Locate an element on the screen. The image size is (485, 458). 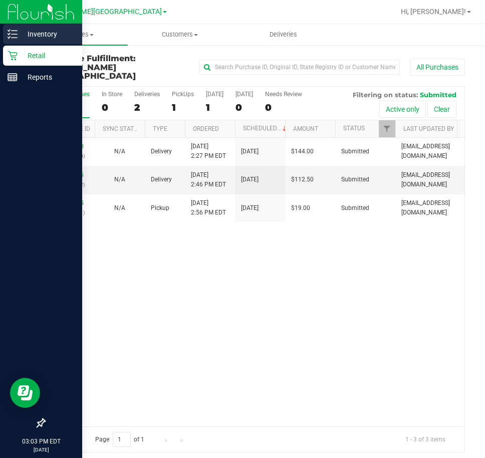
p: Retail is located at coordinates (48, 56).